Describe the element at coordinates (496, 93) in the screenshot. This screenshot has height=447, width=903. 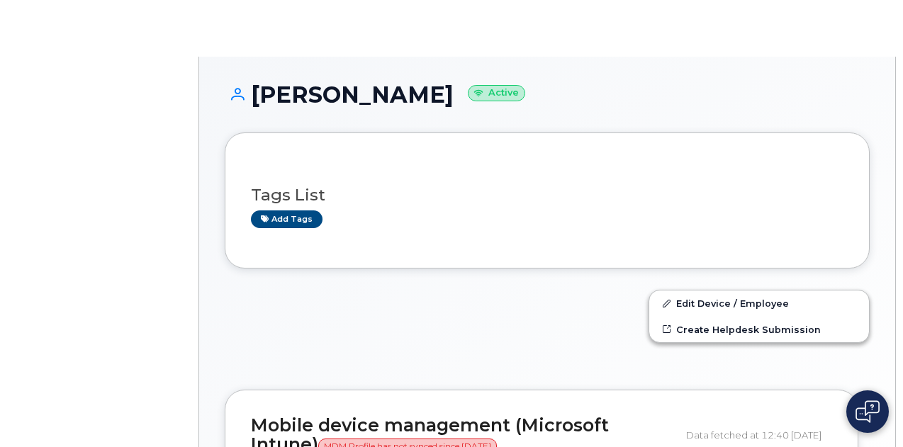
I see `small: Active` at that location.